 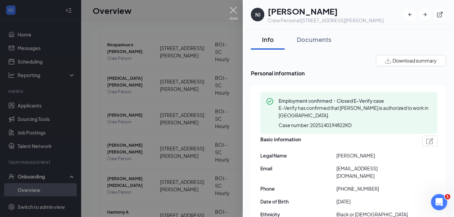 I want to click on span: Employment confirmed・Closed E-Verify case, so click(x=356, y=101).